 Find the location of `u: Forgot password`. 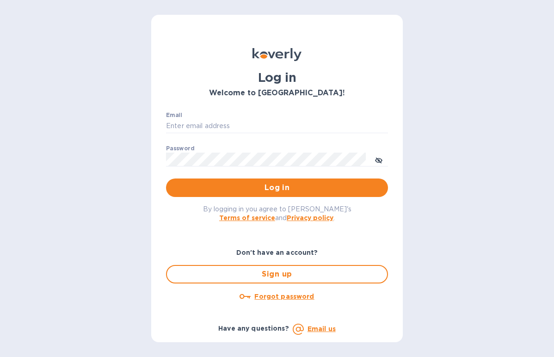

u: Forgot password is located at coordinates (284, 296).